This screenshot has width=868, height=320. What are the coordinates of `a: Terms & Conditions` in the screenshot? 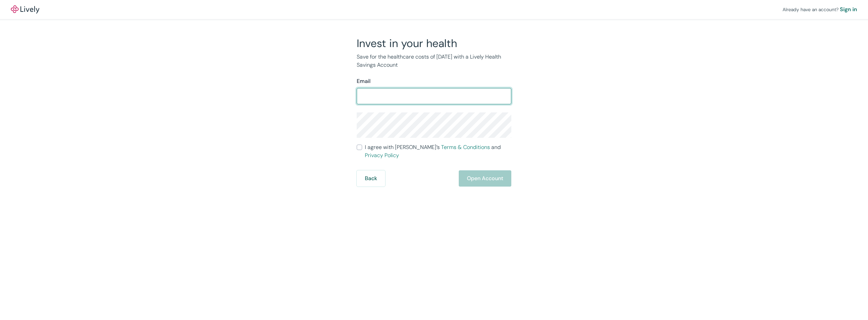 It's located at (465, 147).